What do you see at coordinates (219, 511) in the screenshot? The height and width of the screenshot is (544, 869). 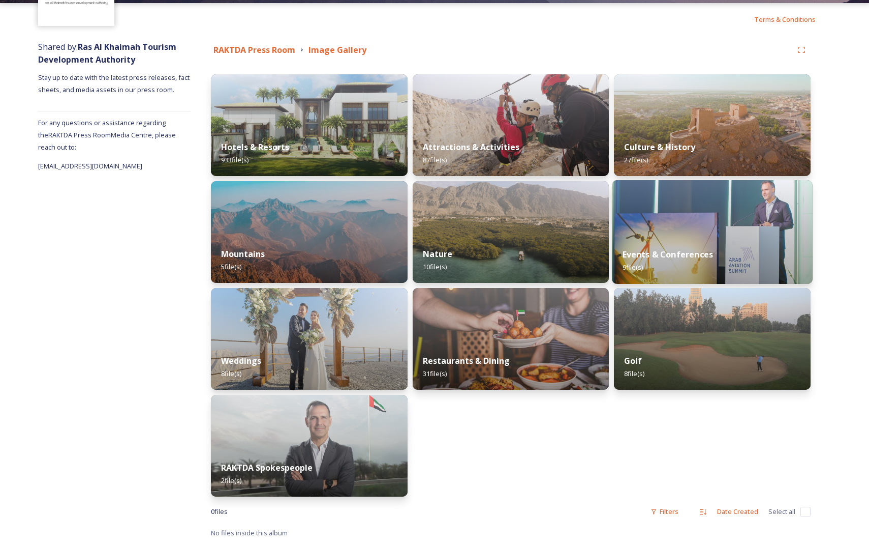 I see `span: 0 file s` at bounding box center [219, 511].